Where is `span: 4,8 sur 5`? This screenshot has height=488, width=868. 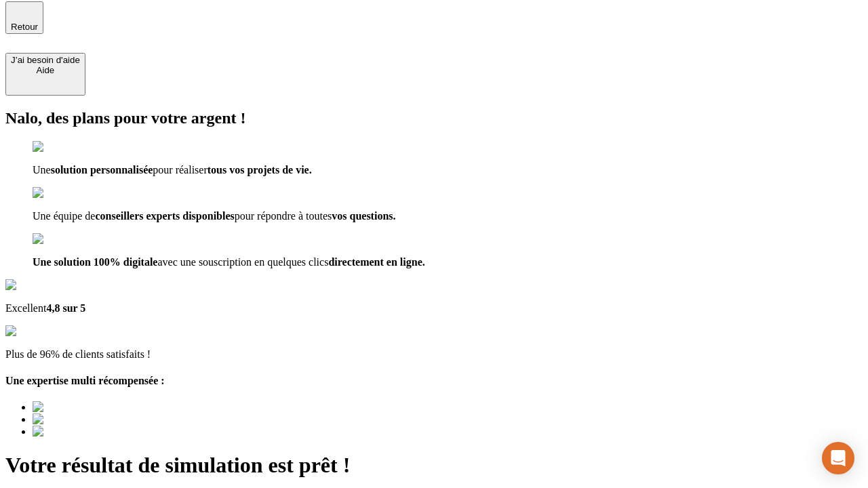 span: 4,8 sur 5 is located at coordinates (66, 308).